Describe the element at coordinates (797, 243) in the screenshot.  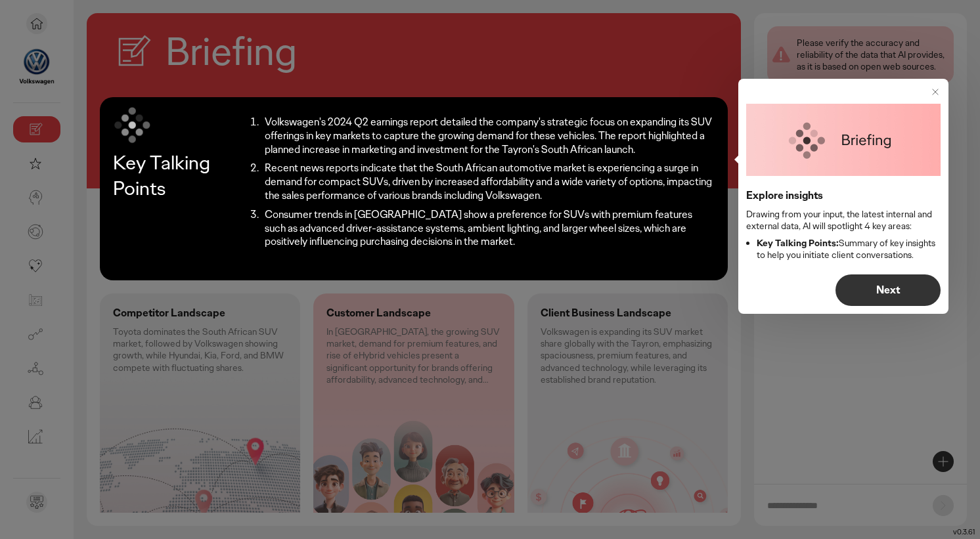
I see `strong: Key Talking Points:` at that location.